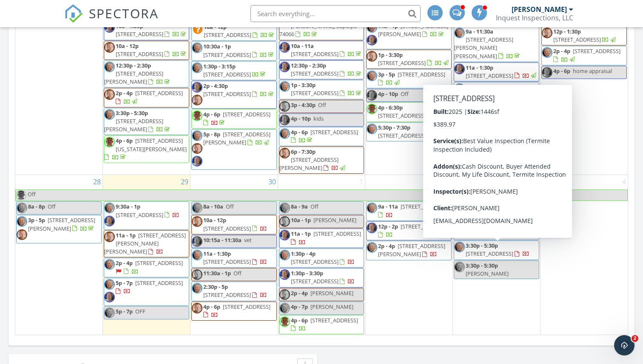 The height and width of the screenshot is (364, 643). I want to click on span: 2p - 4:30p, so click(216, 86).